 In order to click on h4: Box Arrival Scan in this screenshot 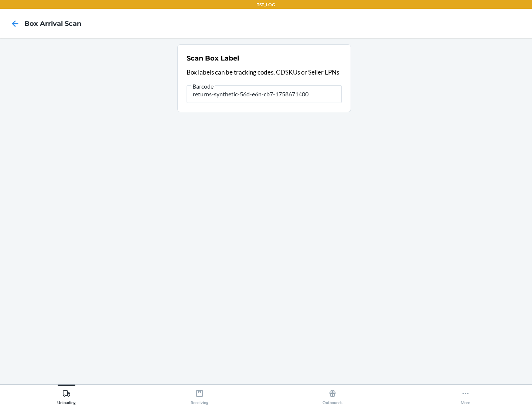, I will do `click(53, 24)`.